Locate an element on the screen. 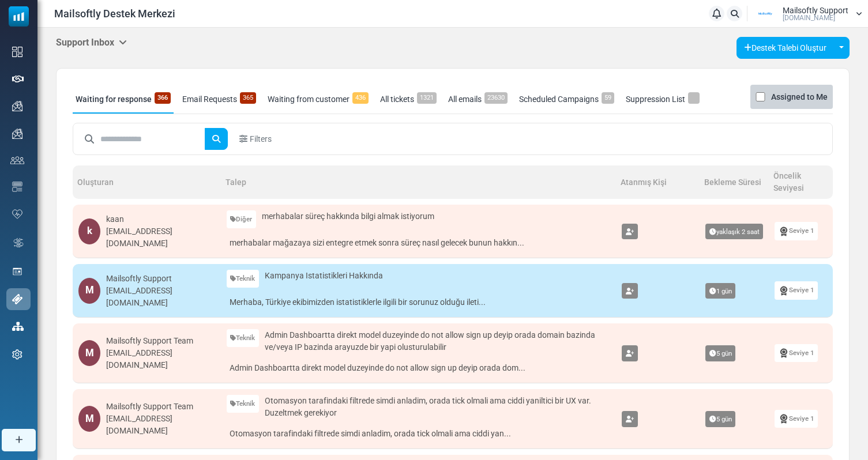 The width and height of the screenshot is (868, 460). a: Email Requests365 is located at coordinates (219, 99).